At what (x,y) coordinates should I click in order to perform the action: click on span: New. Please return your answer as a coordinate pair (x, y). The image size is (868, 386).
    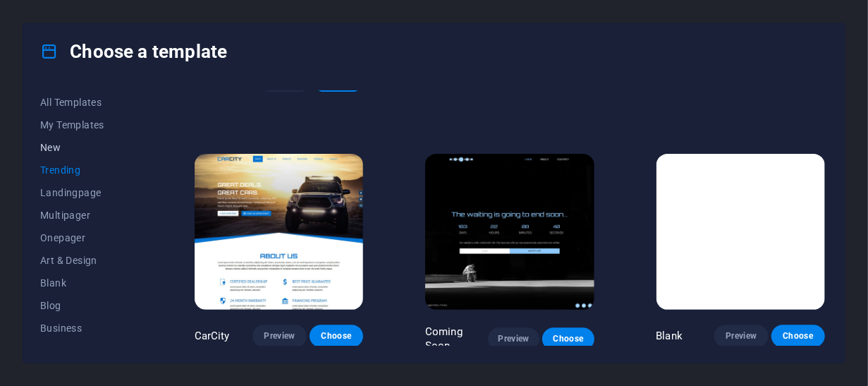
    Looking at the image, I should click on (86, 147).